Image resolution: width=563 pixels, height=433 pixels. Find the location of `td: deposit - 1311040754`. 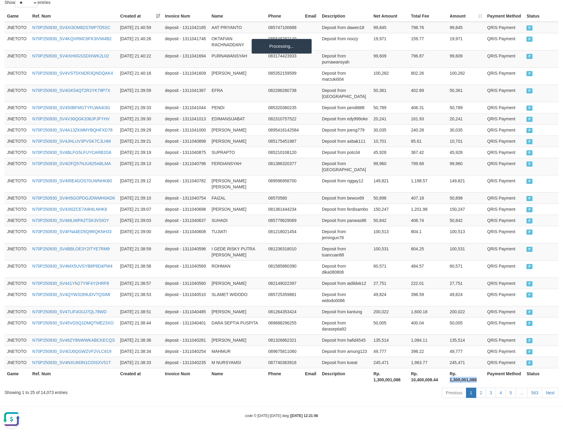

td: deposit - 1311040754 is located at coordinates (186, 198).